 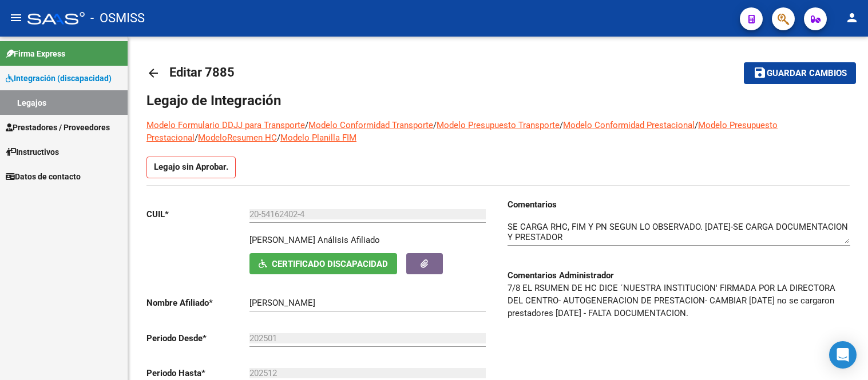 I want to click on div: Análisis Afiliado, so click(x=349, y=240).